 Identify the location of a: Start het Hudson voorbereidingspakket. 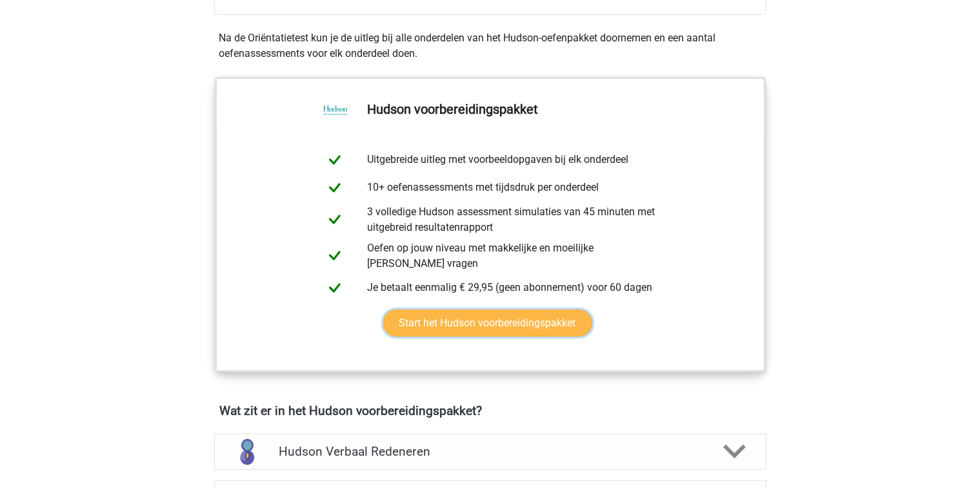
(488, 323).